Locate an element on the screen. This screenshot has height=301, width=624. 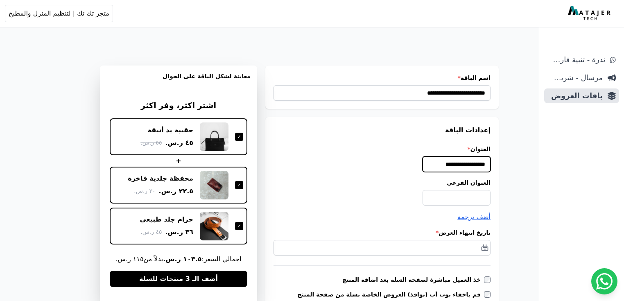
button: أضف الـ 3 منتجات للسلة is located at coordinates (179, 279).